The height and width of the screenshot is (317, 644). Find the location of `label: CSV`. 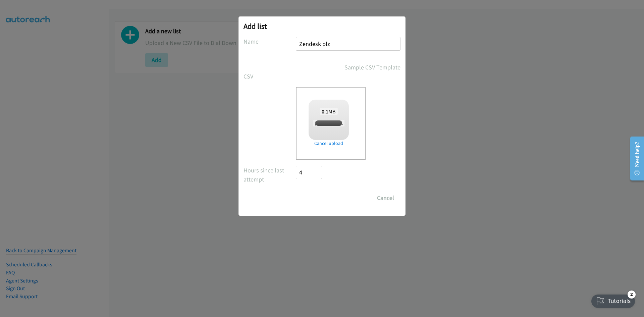

label: CSV is located at coordinates (269, 76).